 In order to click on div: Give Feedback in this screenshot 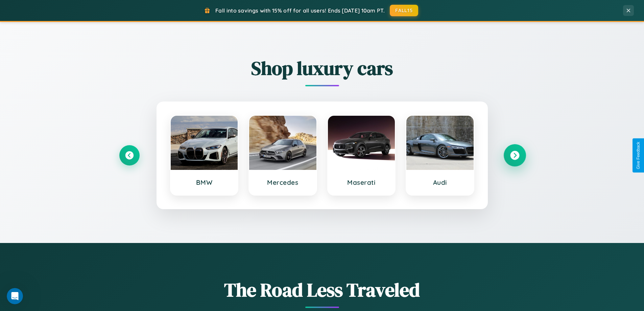, I will do `click(638, 156)`.